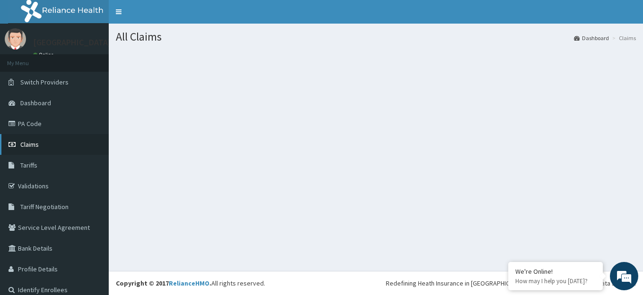 The height and width of the screenshot is (295, 643). What do you see at coordinates (376, 283) in the screenshot?
I see `footer: All rights reserved.` at bounding box center [376, 283].